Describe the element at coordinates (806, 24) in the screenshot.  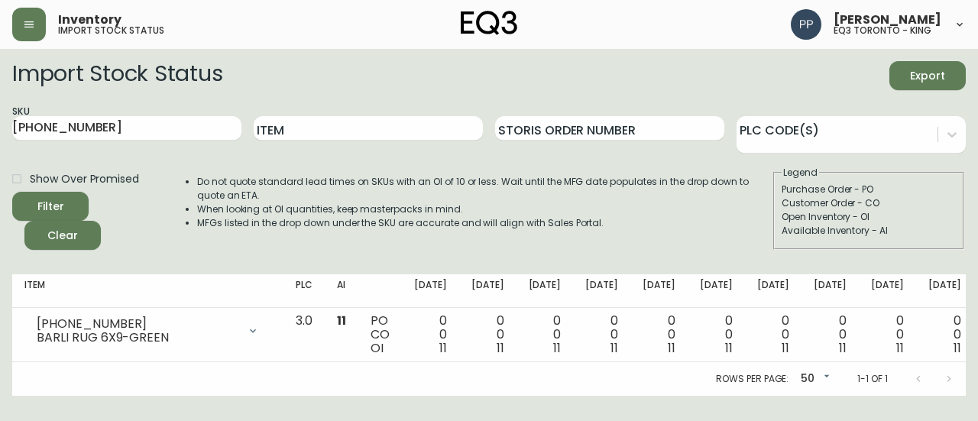
I see `img: 93ed64739deb6bac3372f15ae91c6632` at that location.